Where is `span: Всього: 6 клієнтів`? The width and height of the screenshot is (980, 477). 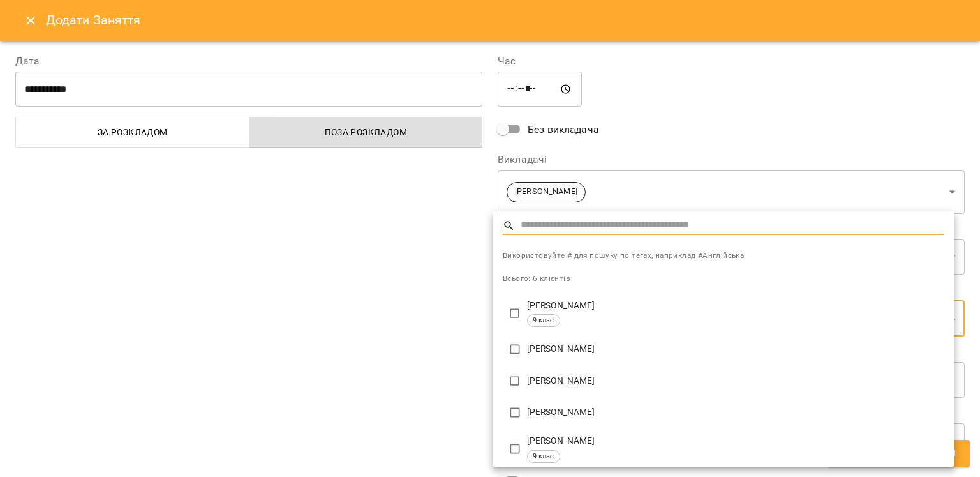
span: Всього: 6 клієнтів is located at coordinates (536, 278).